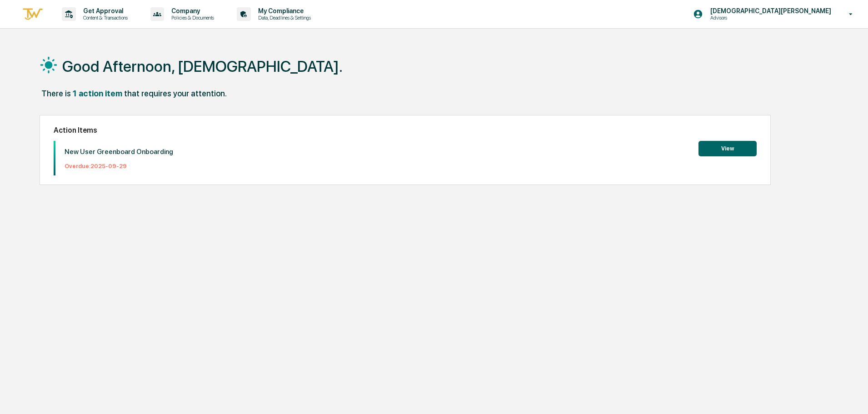  Describe the element at coordinates (56, 93) in the screenshot. I see `div: There is` at that location.